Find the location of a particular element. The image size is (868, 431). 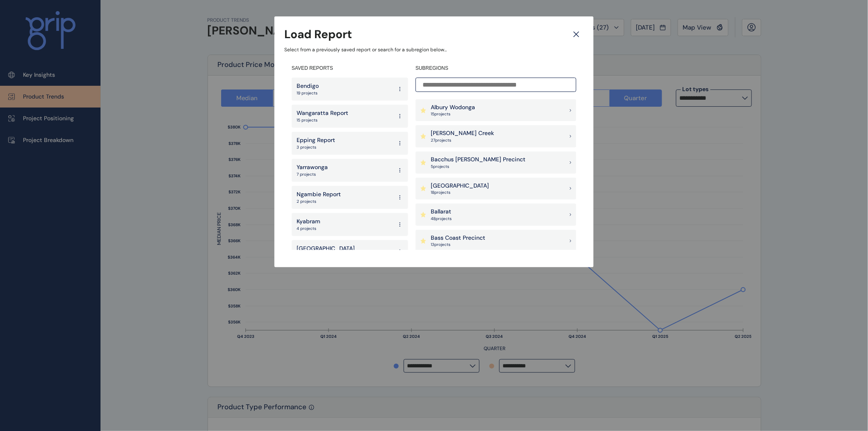

p: Wangaratta Report is located at coordinates (323, 113).